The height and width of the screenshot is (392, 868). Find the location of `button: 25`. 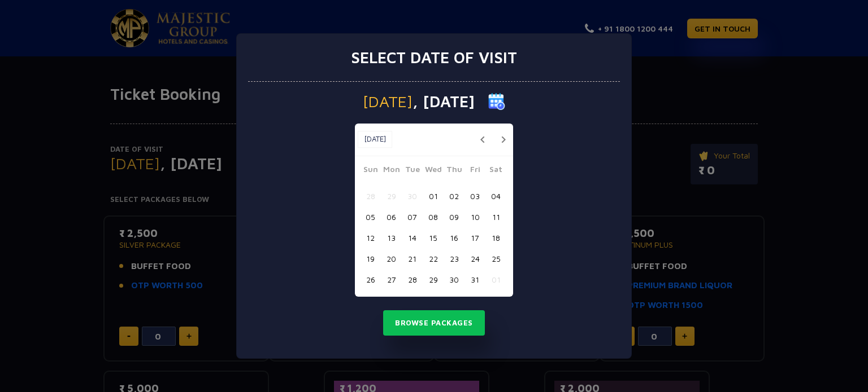

button: 25 is located at coordinates (495, 259).